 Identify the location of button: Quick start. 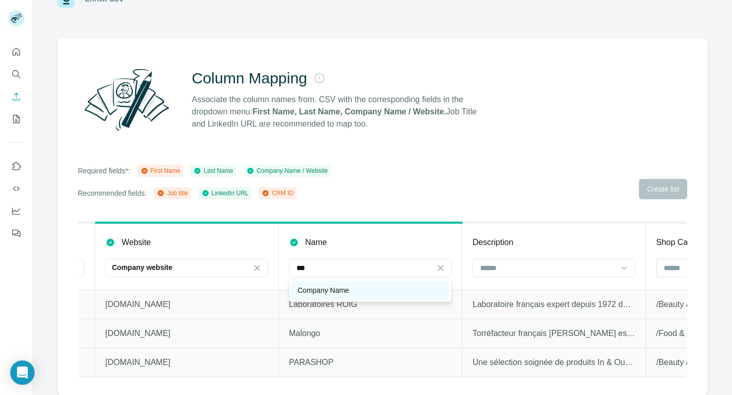
(16, 52).